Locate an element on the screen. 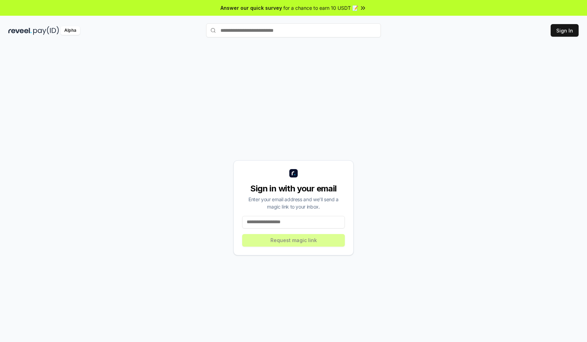 The height and width of the screenshot is (342, 587). img: pay_id is located at coordinates (46, 30).